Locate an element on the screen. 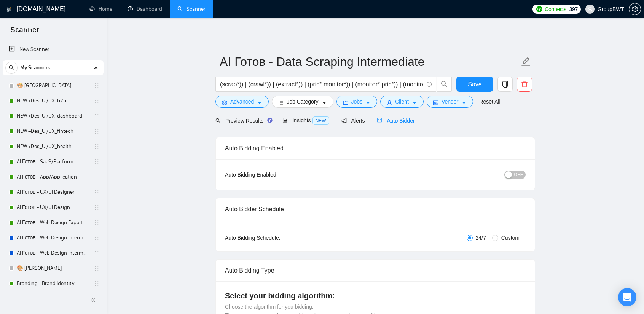  span: Custom is located at coordinates (510, 238).